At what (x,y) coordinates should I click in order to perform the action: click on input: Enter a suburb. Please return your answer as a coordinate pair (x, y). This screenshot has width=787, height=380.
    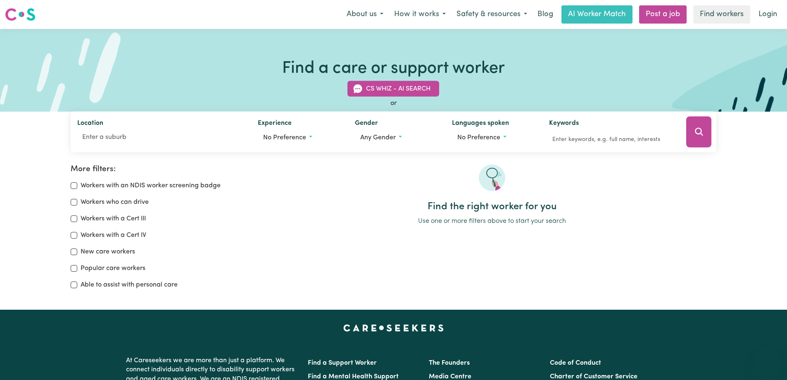
    Looking at the image, I should click on (161, 137).